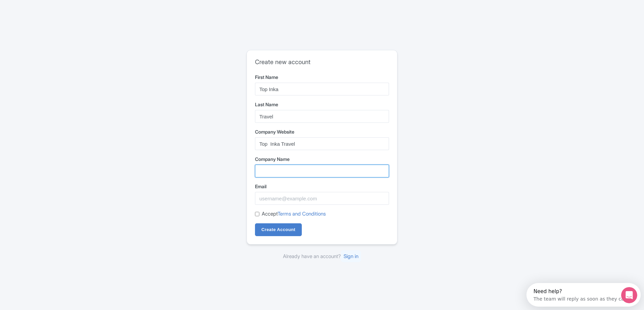  What do you see at coordinates (322, 62) in the screenshot?
I see `h2: Create new account` at bounding box center [322, 62].